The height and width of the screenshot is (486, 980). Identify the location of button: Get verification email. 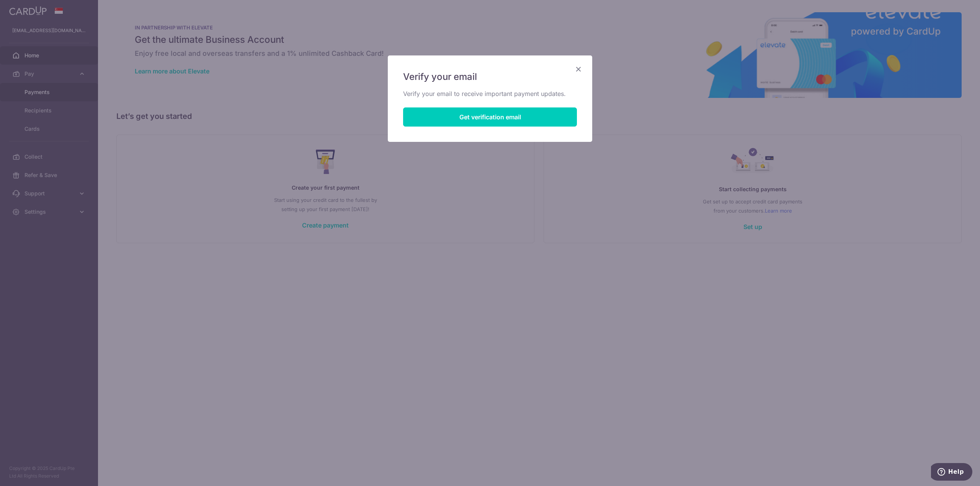
(490, 117).